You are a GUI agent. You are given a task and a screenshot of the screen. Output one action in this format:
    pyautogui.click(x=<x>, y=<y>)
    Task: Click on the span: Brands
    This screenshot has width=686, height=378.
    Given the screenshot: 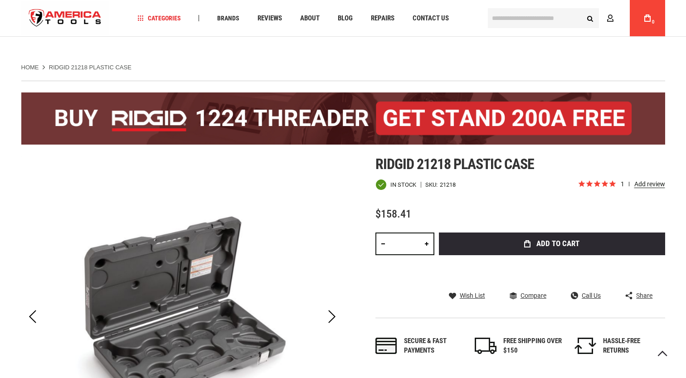 What is the action you would take?
    pyautogui.click(x=228, y=18)
    